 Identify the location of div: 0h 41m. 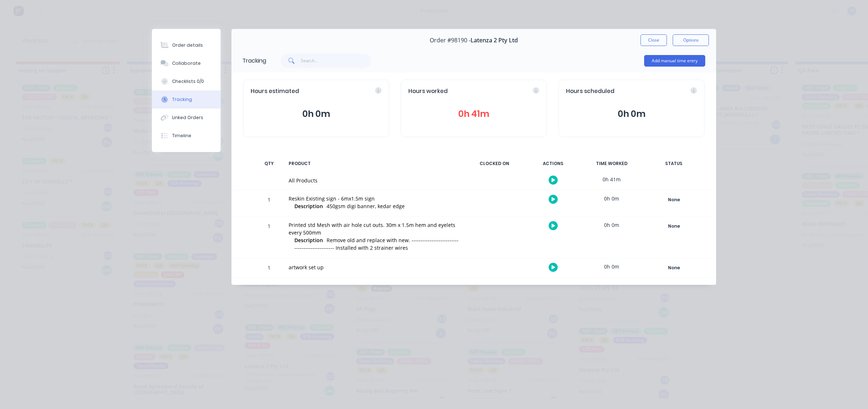
(612, 179).